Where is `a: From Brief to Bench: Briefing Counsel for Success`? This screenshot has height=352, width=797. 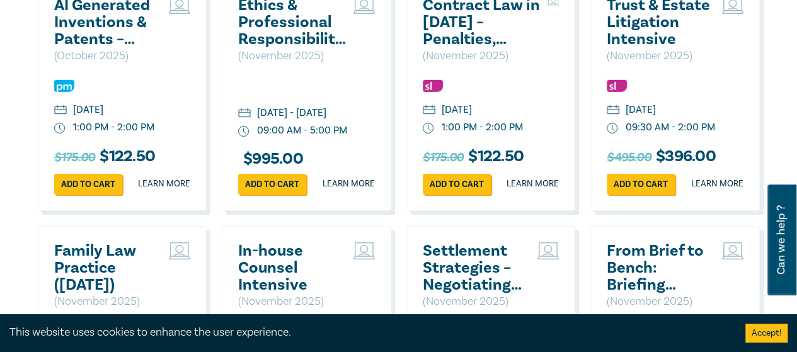
a: From Brief to Bench: Briefing Counsel for Success is located at coordinates (661, 268).